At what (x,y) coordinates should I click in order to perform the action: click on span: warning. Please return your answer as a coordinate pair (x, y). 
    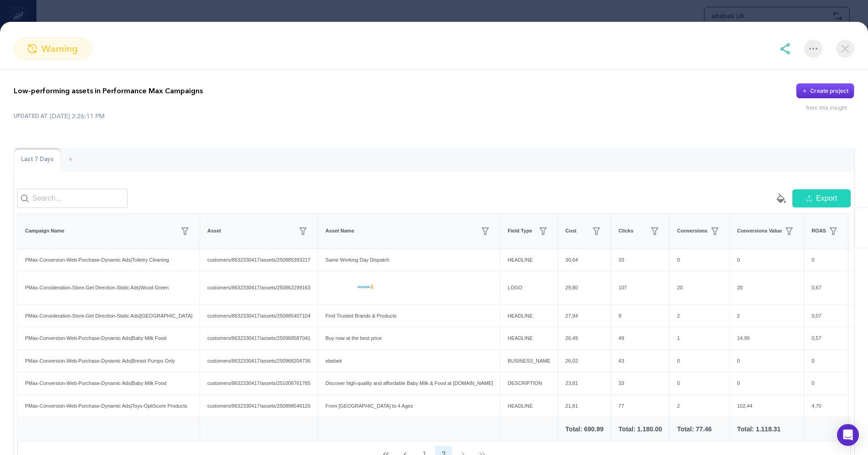
    Looking at the image, I should click on (60, 49).